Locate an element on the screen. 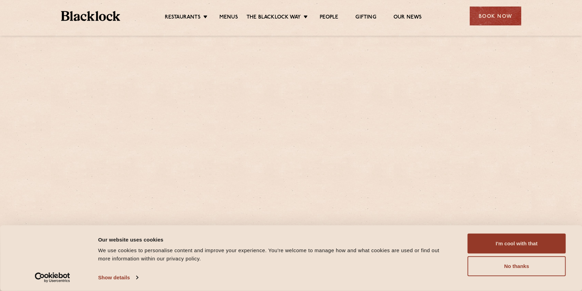 This screenshot has height=291, width=582. a: Usercentrics Cookiebot - opens in a new window is located at coordinates (52, 278).